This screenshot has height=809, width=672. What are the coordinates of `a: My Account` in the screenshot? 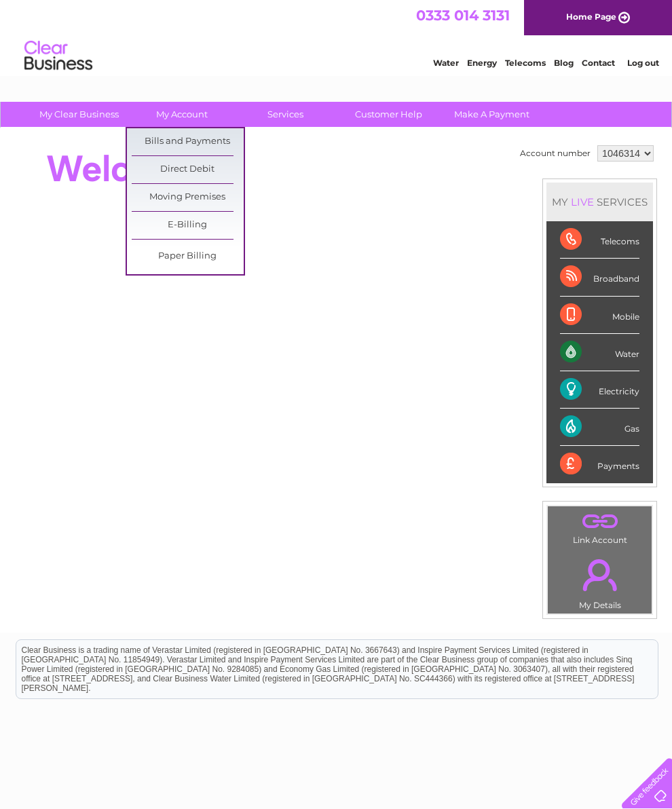 It's located at (182, 114).